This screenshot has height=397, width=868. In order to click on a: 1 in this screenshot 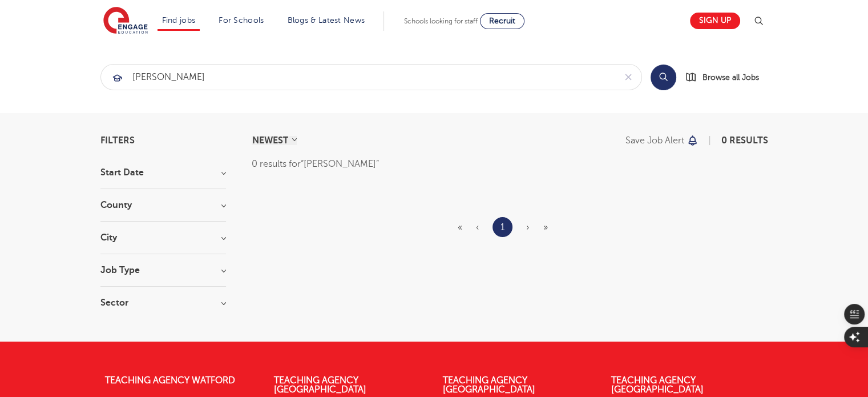, I will do `click(502, 228)`.